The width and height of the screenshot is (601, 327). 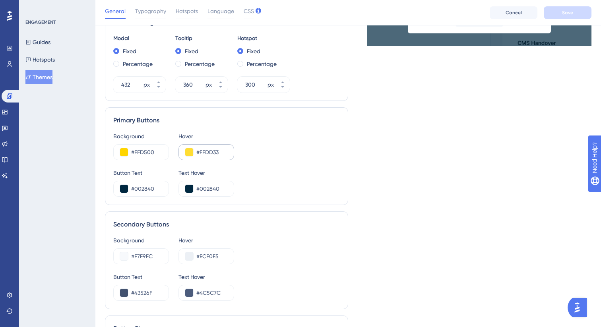 What do you see at coordinates (513, 13) in the screenshot?
I see `button: Cancel` at bounding box center [513, 13].